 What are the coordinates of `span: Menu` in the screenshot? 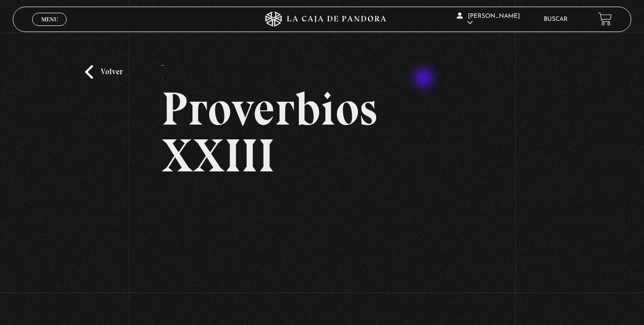 It's located at (49, 19).